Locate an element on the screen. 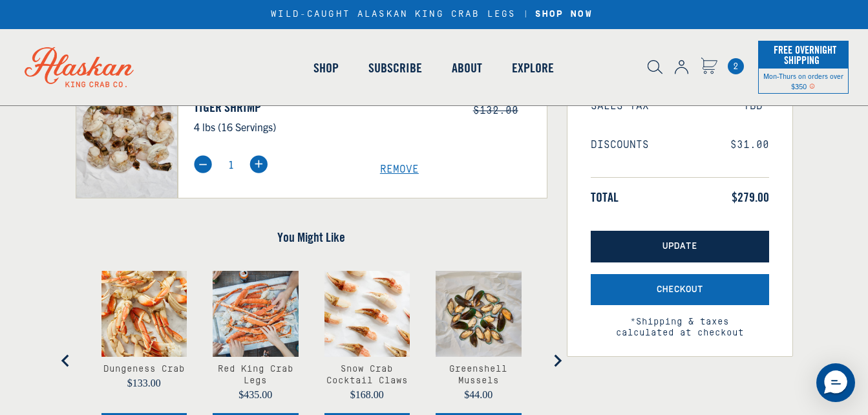 This screenshot has height=415, width=868. div: WILD-CAUGHT ALASKAN KING CRAB LEGS | is located at coordinates (433, 14).